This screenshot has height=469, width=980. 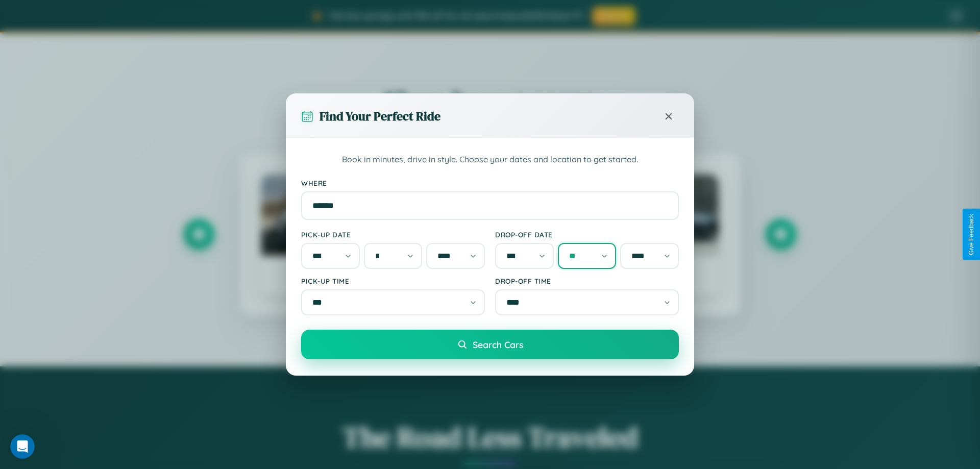 I want to click on label: Drop-off Time, so click(x=587, y=281).